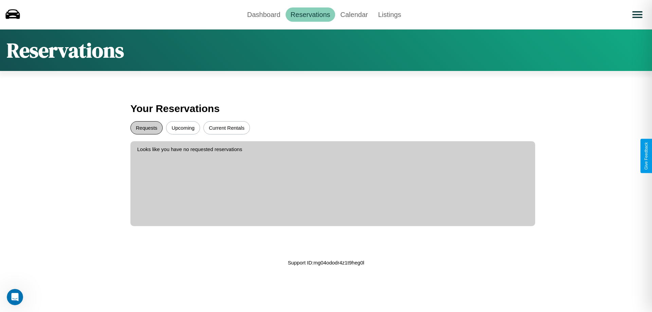  What do you see at coordinates (354, 15) in the screenshot?
I see `a: Calendar` at bounding box center [354, 15].